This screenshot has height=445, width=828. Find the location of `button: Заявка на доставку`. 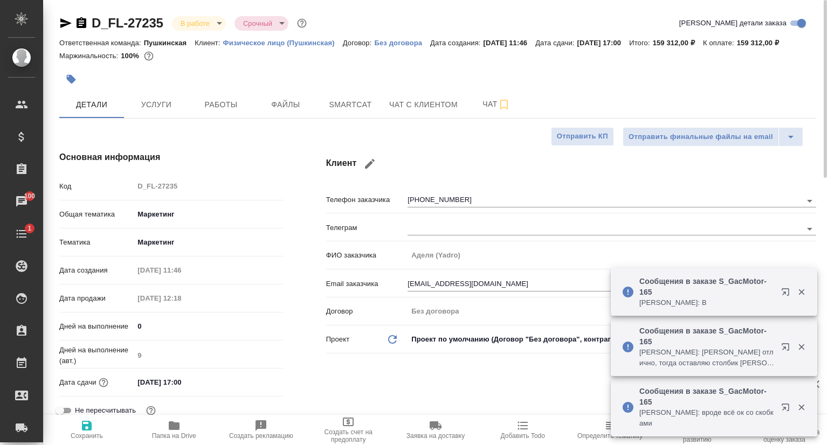

button: Заявка на доставку is located at coordinates (435, 430).